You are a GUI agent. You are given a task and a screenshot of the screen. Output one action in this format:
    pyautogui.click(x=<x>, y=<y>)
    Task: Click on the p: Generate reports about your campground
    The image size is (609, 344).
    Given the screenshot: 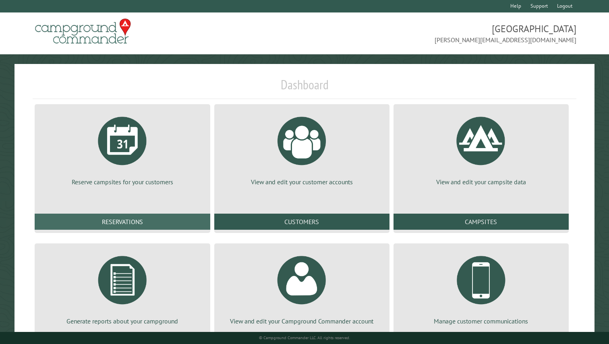 What is the action you would take?
    pyautogui.click(x=122, y=321)
    